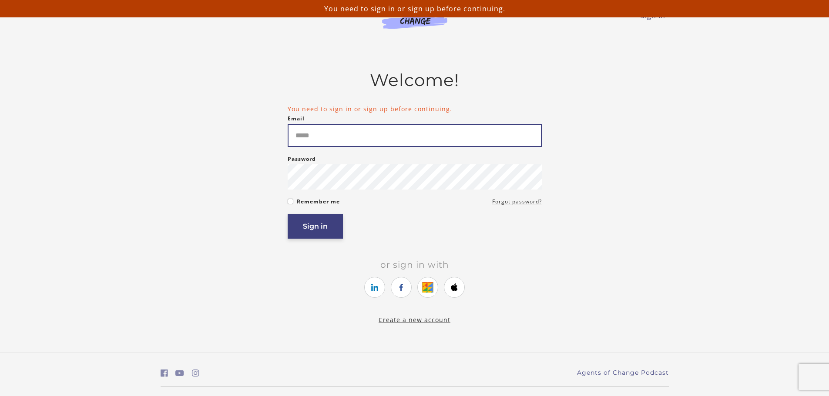 The width and height of the screenshot is (829, 396). I want to click on i: https://www.facebook.com/groups/aswbtestprep (Open in a new window), so click(164, 373).